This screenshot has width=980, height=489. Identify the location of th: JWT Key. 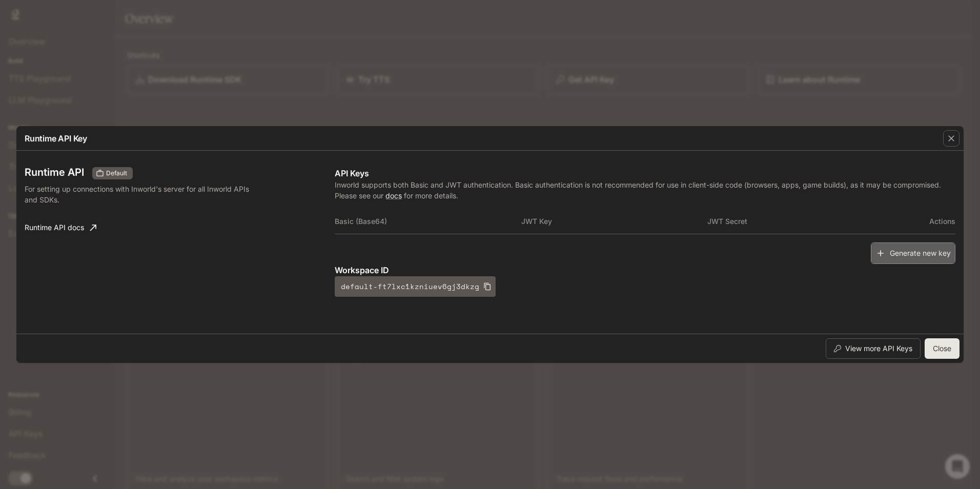
(614, 222).